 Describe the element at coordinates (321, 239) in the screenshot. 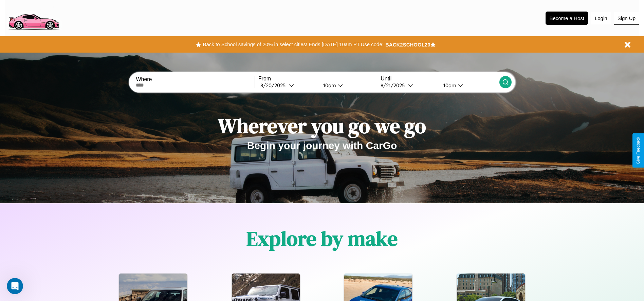

I see `h1: Explore by make` at that location.